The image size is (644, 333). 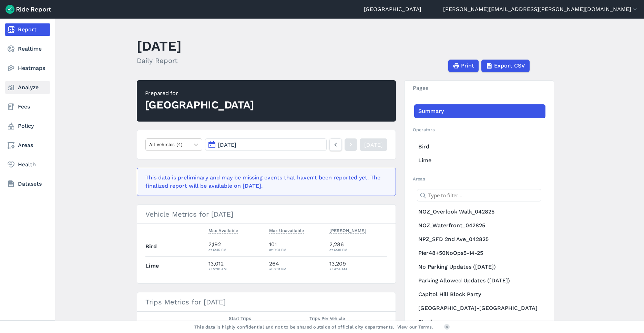 What do you see at coordinates (415, 327) in the screenshot?
I see `a: View our Terms.` at bounding box center [415, 327].